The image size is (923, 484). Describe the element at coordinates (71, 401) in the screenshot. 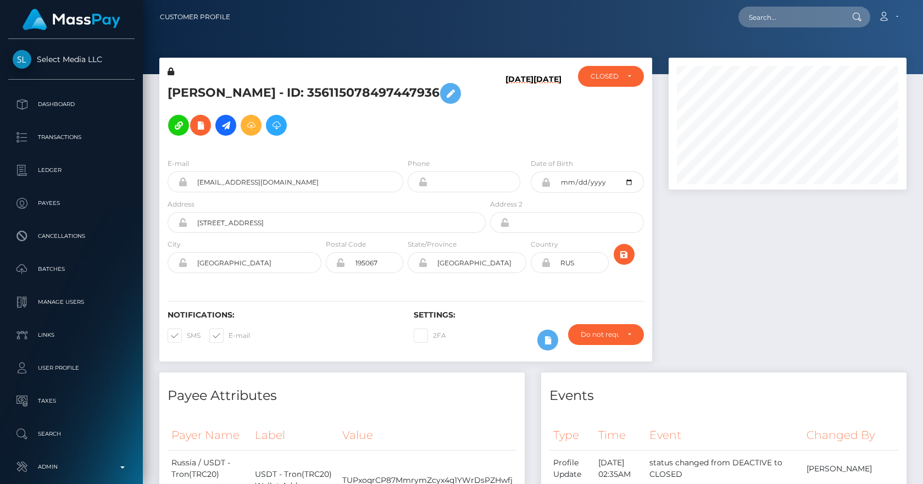

I see `a: Taxes` at that location.